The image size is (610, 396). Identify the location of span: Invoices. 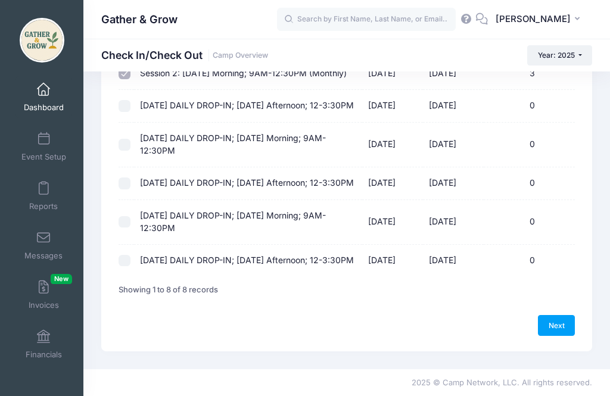
(44, 305).